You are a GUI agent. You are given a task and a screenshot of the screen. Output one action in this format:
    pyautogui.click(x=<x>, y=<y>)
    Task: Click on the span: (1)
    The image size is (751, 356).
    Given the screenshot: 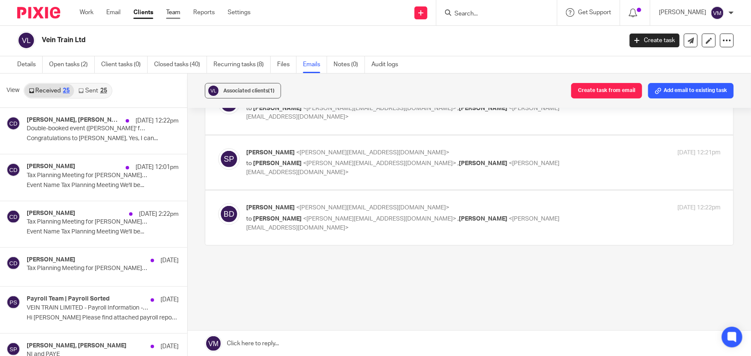 What is the action you would take?
    pyautogui.click(x=271, y=91)
    